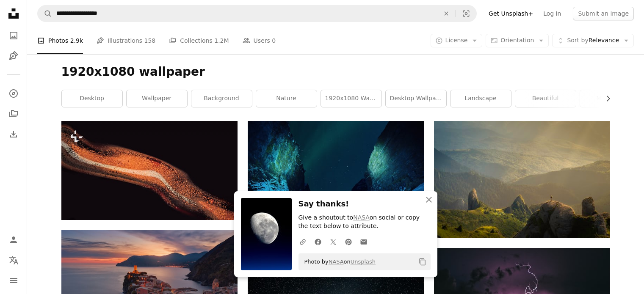 Image resolution: width=644 pixels, height=294 pixels. I want to click on a: northern lights, so click(336, 179).